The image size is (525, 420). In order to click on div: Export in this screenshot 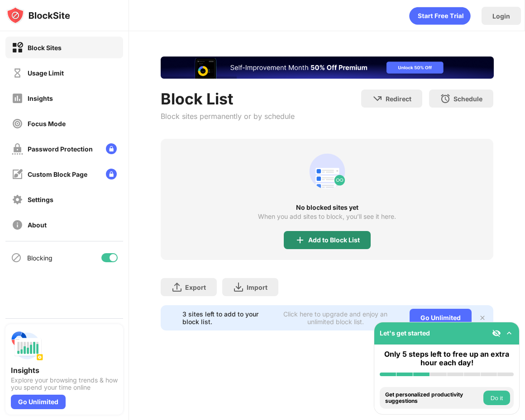, I will do `click(195, 287)`.